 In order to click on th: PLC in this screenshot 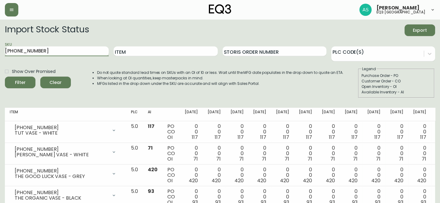, I will do `click(134, 115)`.